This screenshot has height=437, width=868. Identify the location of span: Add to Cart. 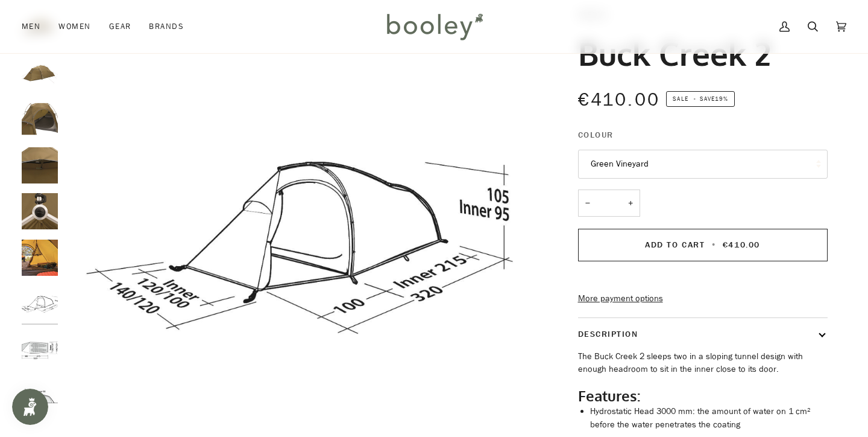
(675, 245).